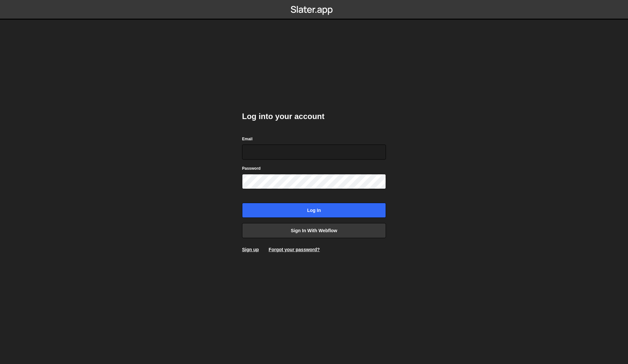 The width and height of the screenshot is (628, 364). Describe the element at coordinates (250, 249) in the screenshot. I see `a: Sign up` at that location.